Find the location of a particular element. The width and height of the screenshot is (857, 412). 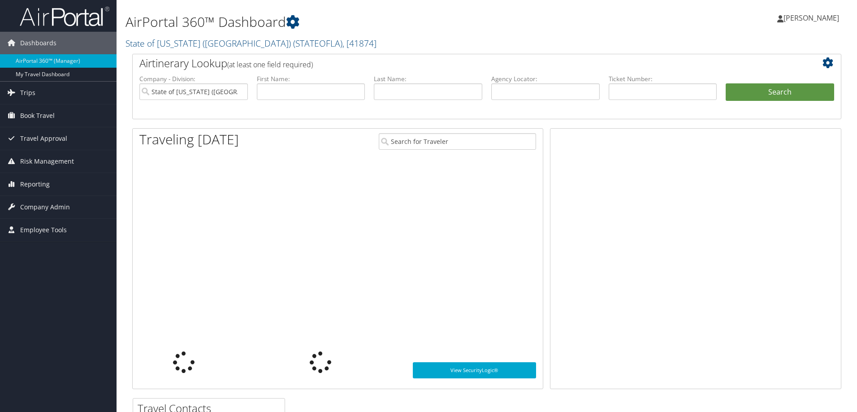

span: Book Travel is located at coordinates (37, 116).